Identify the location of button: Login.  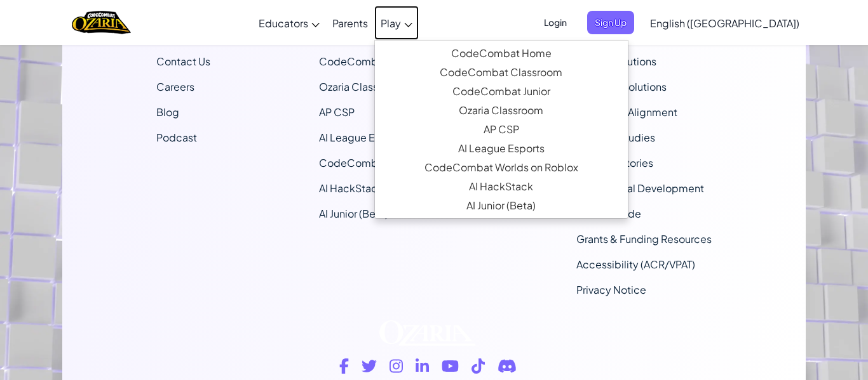
(555, 22).